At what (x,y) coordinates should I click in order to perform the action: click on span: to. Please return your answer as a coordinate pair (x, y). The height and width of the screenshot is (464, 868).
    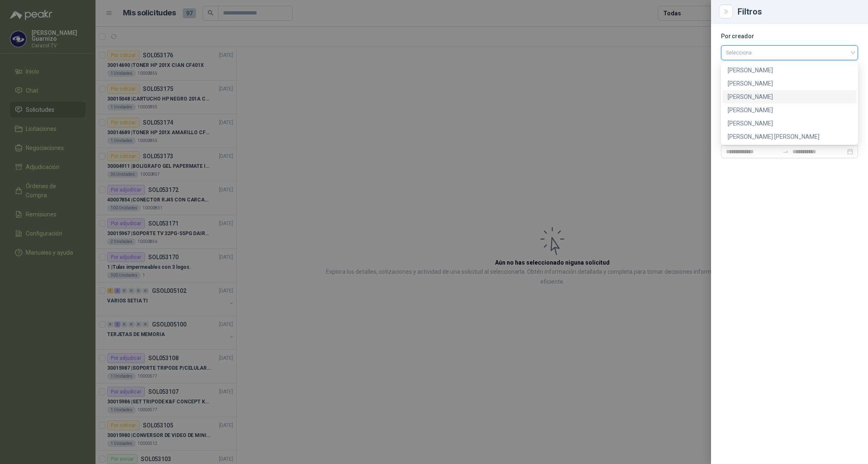
    Looking at the image, I should click on (786, 151).